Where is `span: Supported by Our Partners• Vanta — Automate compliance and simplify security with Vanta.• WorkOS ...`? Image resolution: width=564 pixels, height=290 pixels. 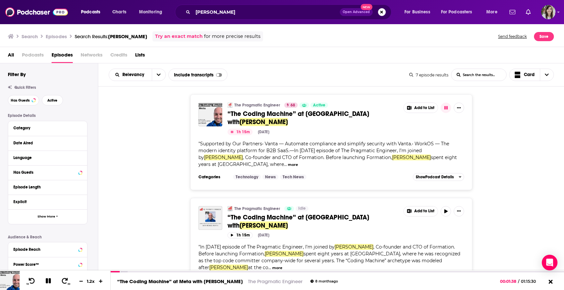
span: Supported by Our Partners• Vanta — Automate compliance and simplify security with Vanta.• WorkOS ... is located at coordinates (324, 151).